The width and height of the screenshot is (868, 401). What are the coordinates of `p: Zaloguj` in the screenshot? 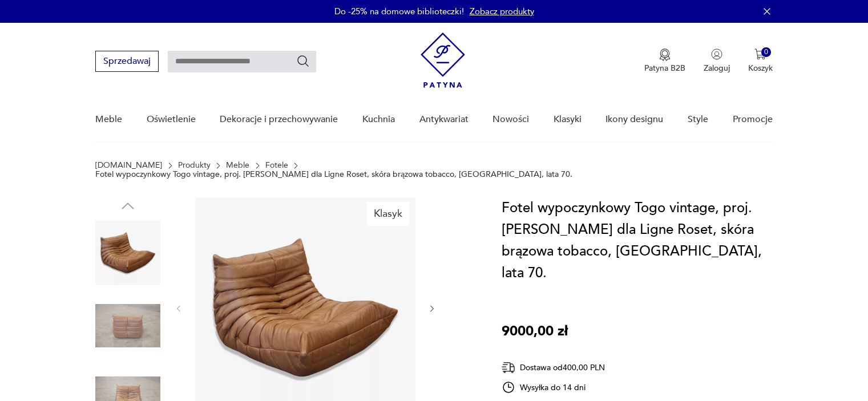 It's located at (716, 68).